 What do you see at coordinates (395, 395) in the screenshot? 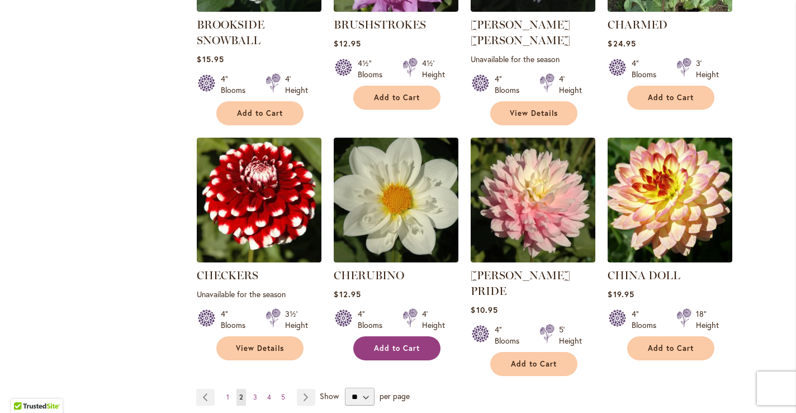
I see `span: per page` at bounding box center [395, 395].